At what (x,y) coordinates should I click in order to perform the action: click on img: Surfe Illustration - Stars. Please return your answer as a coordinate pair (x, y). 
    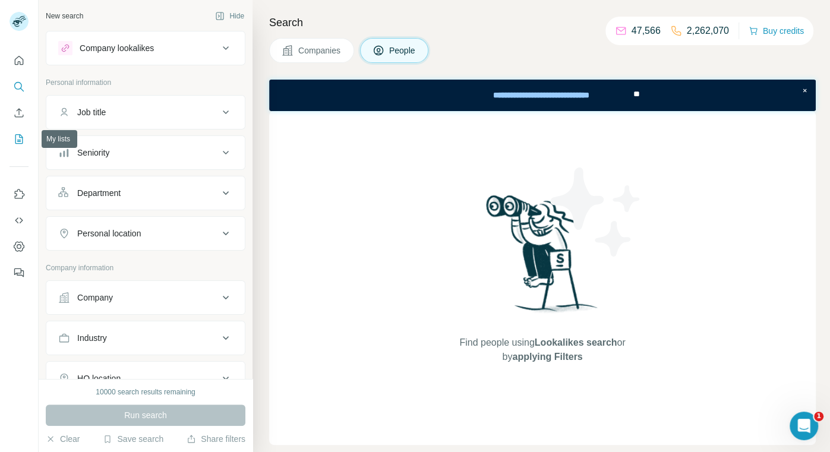
    Looking at the image, I should click on (596, 212).